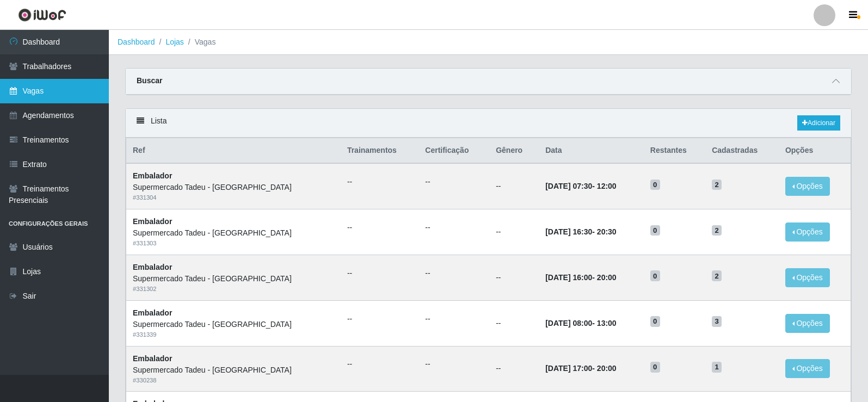  I want to click on span: 1, so click(717, 368).